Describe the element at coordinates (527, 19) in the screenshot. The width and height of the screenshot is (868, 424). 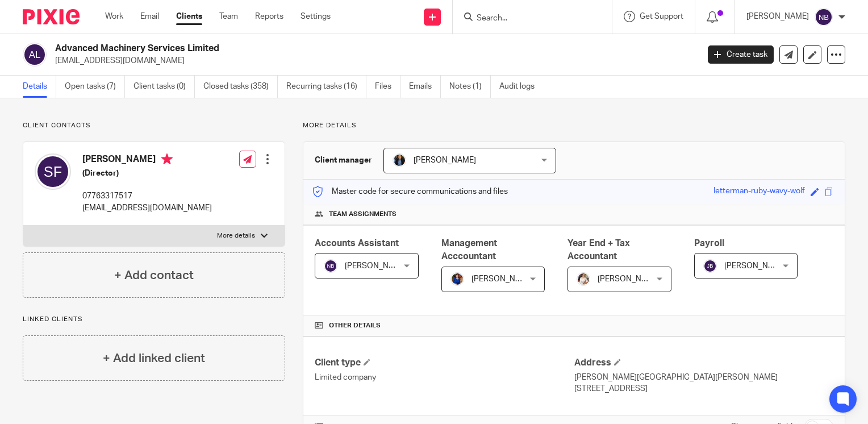
I see `input: Search` at that location.